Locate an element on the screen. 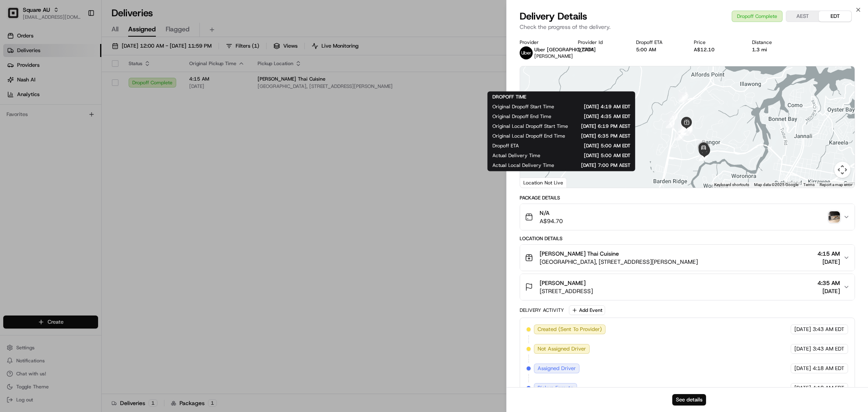 Image resolution: width=868 pixels, height=412 pixels. p: Check the progress of the delivery. is located at coordinates (687, 27).